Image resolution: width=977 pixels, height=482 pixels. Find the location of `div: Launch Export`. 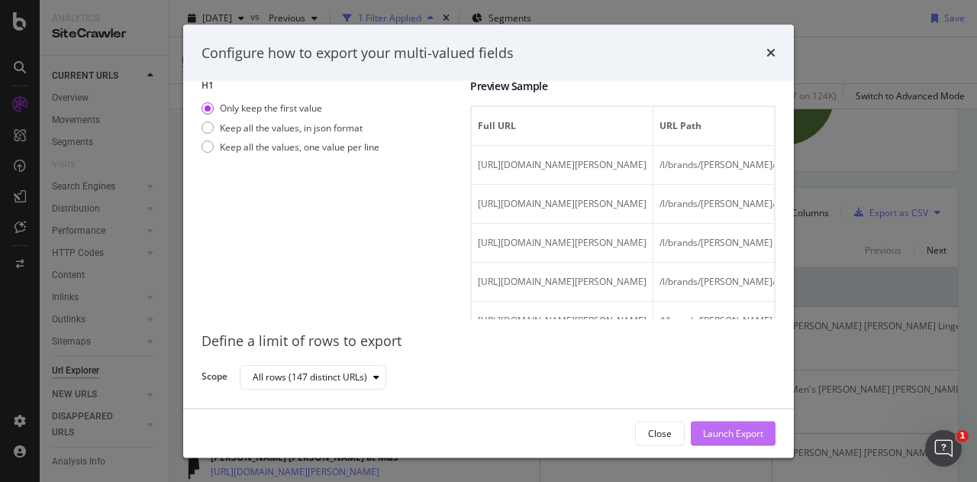

div: Launch Export is located at coordinates (733, 432).